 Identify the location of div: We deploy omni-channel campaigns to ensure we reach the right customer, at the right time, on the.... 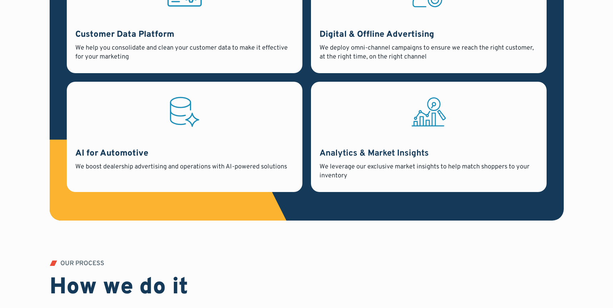
(429, 52).